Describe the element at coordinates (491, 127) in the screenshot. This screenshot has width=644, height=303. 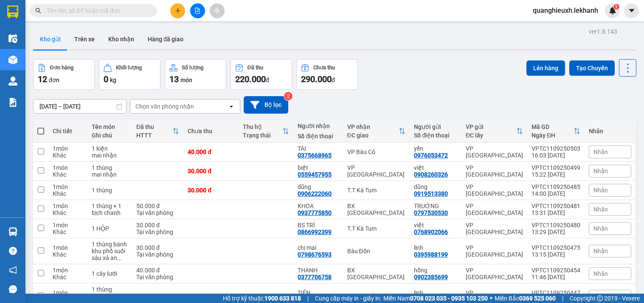
I see `div: VP gửi` at that location.